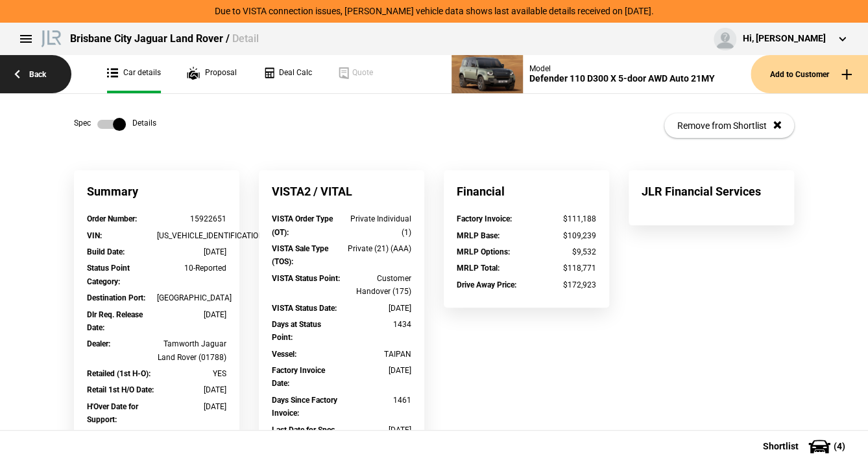 The height and width of the screenshot is (463, 868). I want to click on div: Private Individual (1), so click(377, 225).